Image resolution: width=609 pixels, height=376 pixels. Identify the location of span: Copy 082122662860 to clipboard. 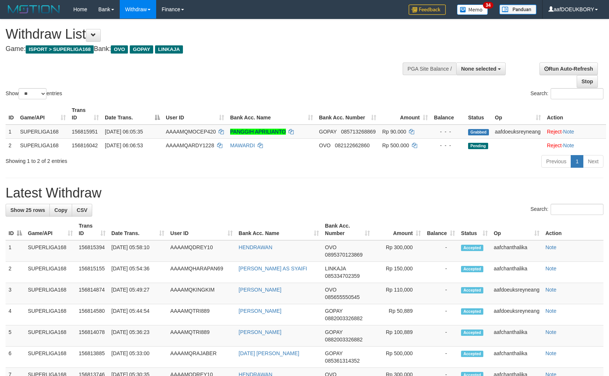
(352, 145).